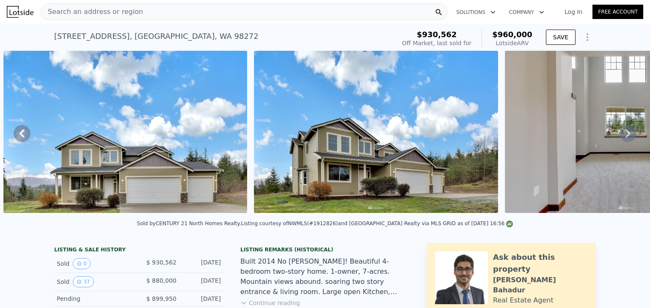 The width and height of the screenshot is (650, 308). What do you see at coordinates (161, 281) in the screenshot?
I see `span: $ 880,000` at bounding box center [161, 281].